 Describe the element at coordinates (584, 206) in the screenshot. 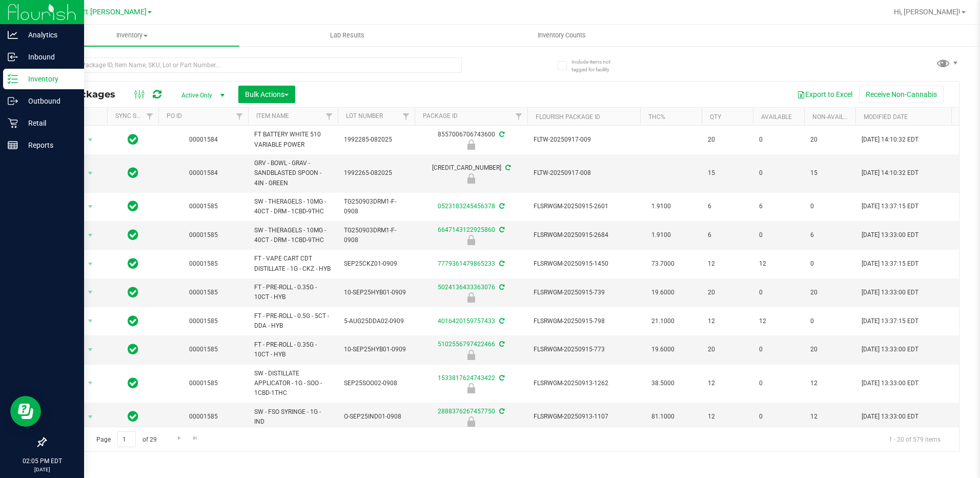

I see `span: FLSRWGM-20250915-2601` at that location.